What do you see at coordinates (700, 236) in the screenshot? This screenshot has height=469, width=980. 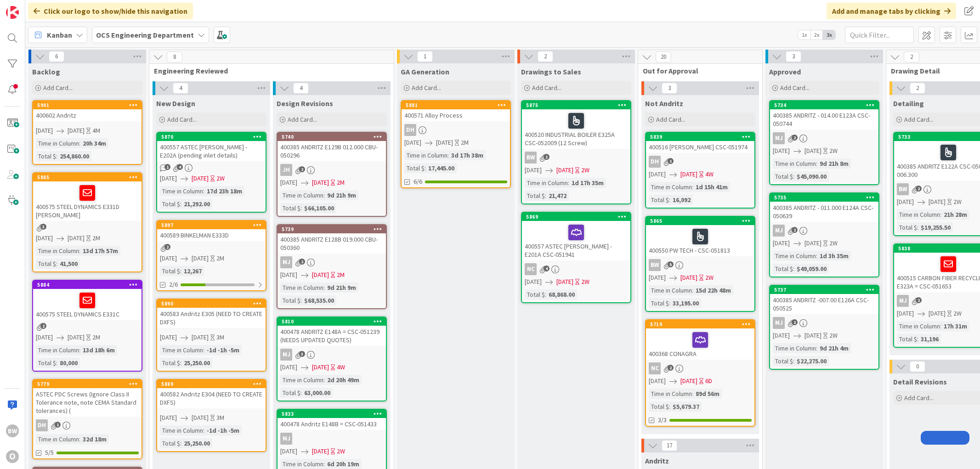 I see `div: 5865400550 PW TECH - CSC-051813` at bounding box center [700, 236].